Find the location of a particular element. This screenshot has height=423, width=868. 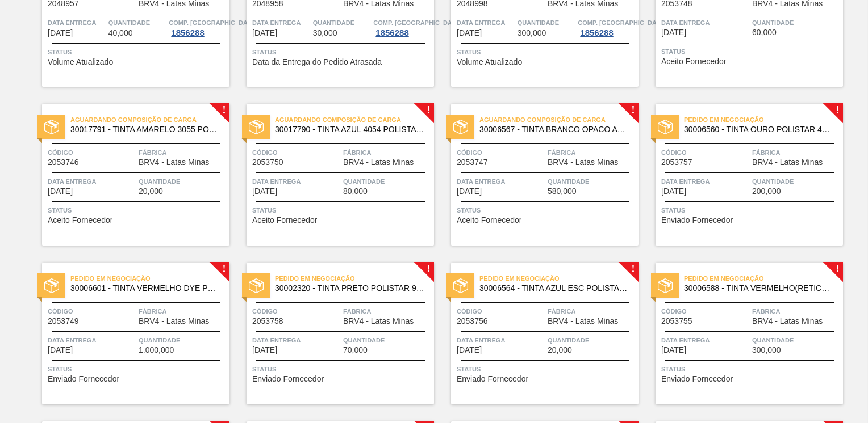

span: 2053750 is located at coordinates (268, 162).